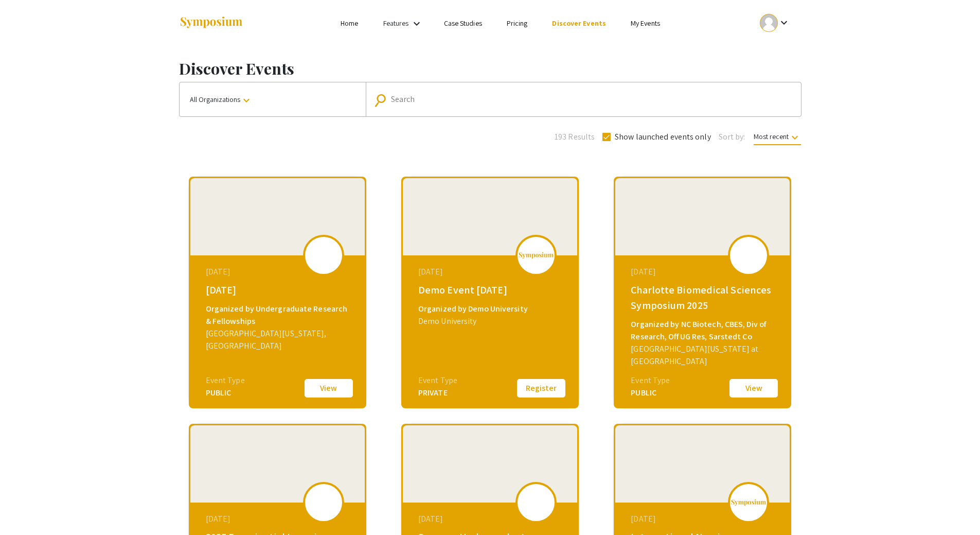  Describe the element at coordinates (579, 24) in the screenshot. I see `a: Discover Events` at that location.